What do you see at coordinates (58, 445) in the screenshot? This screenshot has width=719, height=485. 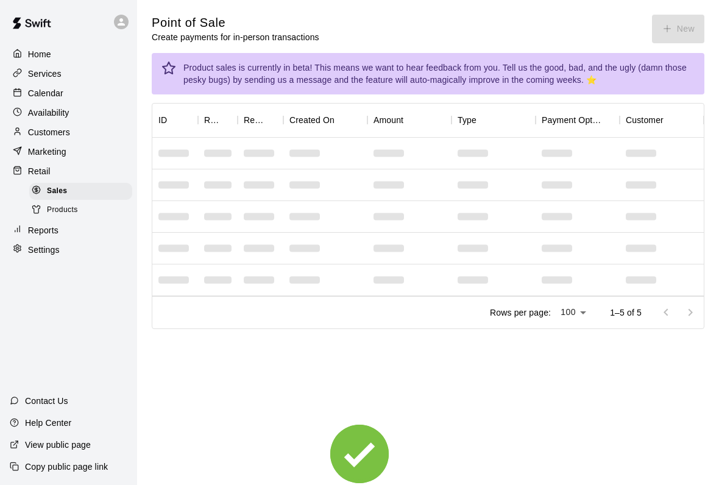 I see `p: View public page` at bounding box center [58, 445].